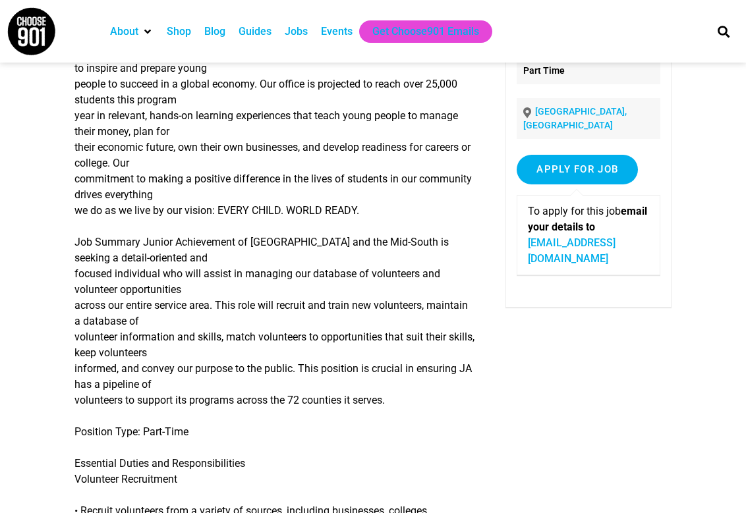 This screenshot has height=513, width=746. Describe the element at coordinates (255, 32) in the screenshot. I see `a: Guides` at that location.